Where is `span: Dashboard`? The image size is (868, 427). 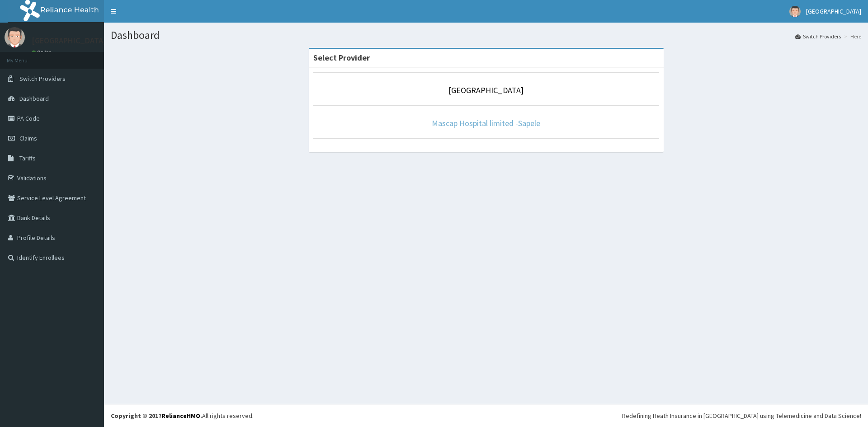 span: Dashboard is located at coordinates (34, 99).